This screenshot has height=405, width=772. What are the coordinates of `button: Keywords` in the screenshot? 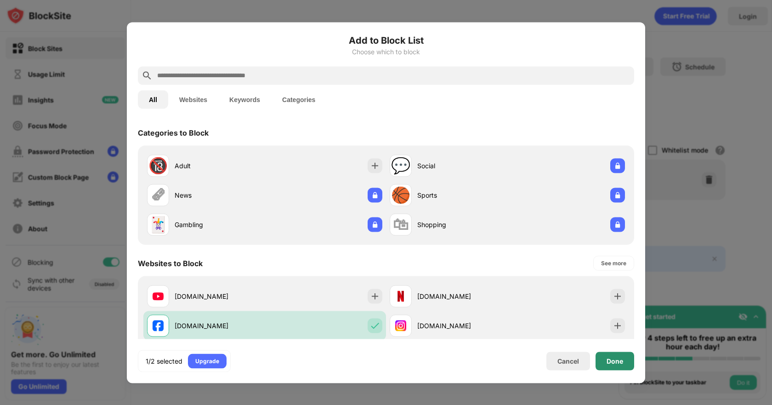 It's located at (244, 99).